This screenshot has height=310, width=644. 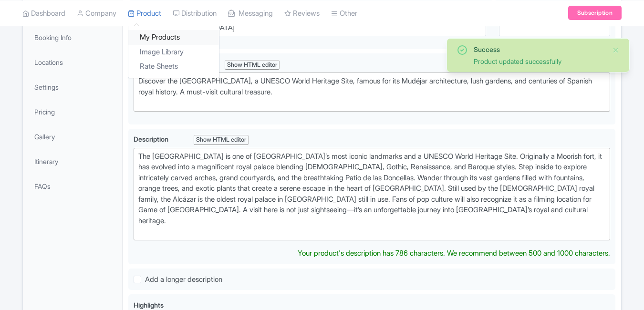 What do you see at coordinates (73, 112) in the screenshot?
I see `a: Pricing` at bounding box center [73, 112].